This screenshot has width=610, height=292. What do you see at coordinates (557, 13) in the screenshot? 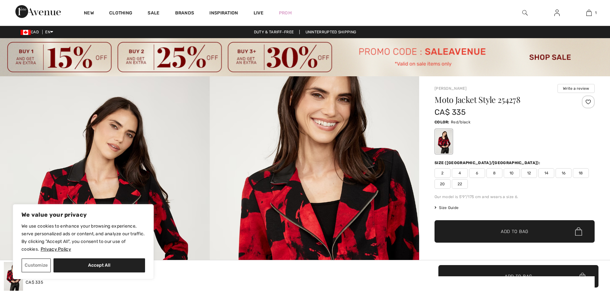
I see `img: My Info` at bounding box center [557, 13].